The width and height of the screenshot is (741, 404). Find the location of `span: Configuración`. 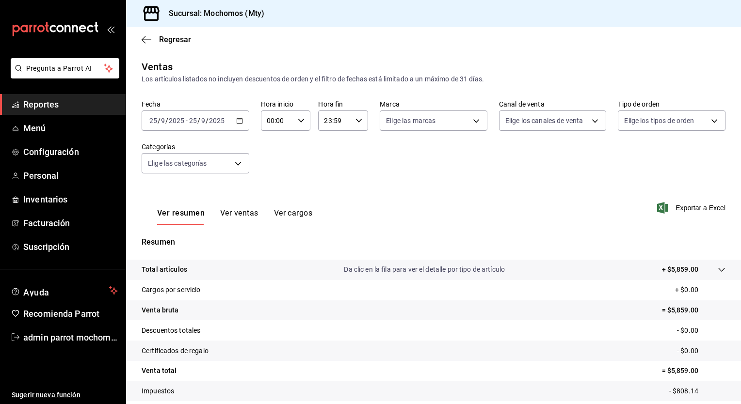

span: Configuración is located at coordinates (70, 152).